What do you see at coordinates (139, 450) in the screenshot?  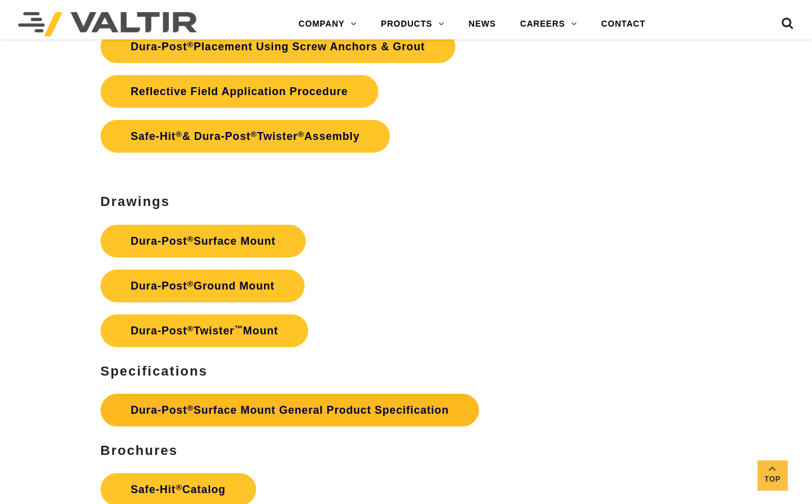 I see `strong: Brochures` at bounding box center [139, 450].